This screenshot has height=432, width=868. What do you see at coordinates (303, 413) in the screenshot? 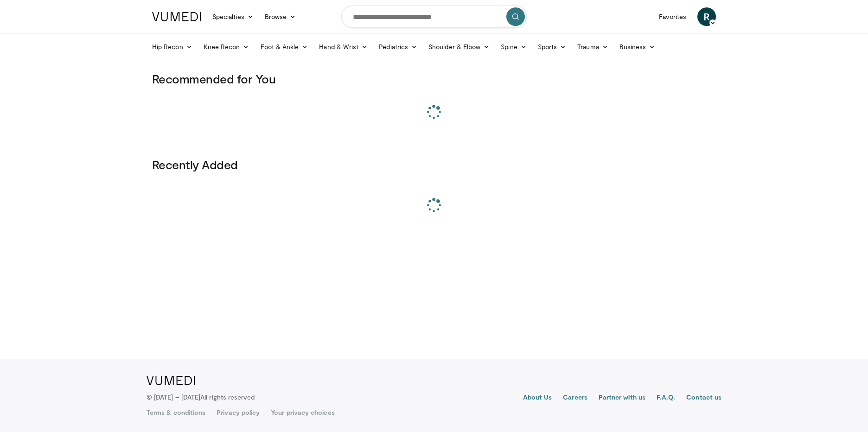
I see `a: Your privacy choices` at bounding box center [303, 413].